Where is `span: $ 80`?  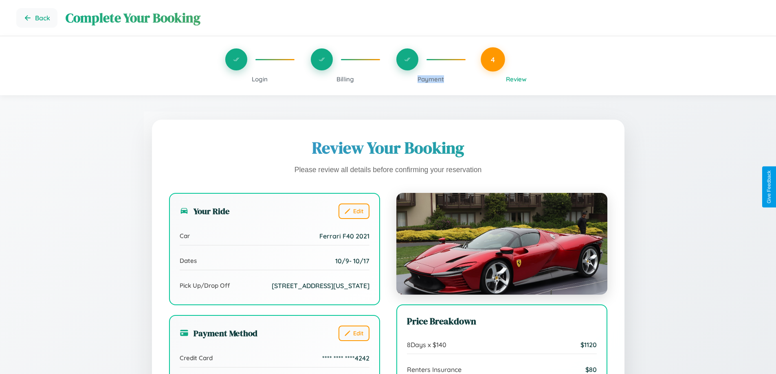 span: $ 80 is located at coordinates (591, 370).